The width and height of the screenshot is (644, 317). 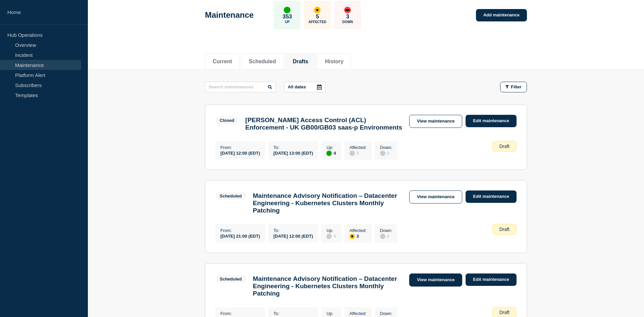 I want to click on button: Filter, so click(x=513, y=87).